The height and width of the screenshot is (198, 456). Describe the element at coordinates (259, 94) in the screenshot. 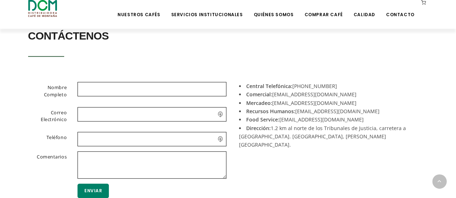

I see `strong: Comercial:` at that location.